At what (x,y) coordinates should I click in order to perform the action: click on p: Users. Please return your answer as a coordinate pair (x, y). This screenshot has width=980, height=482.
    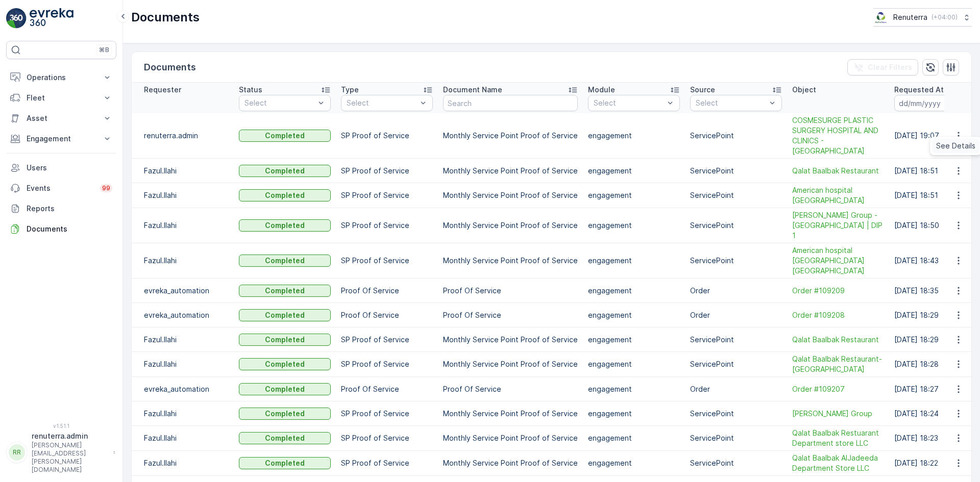
    Looking at the image, I should click on (70, 168).